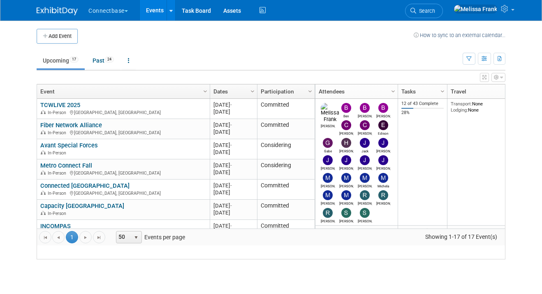  What do you see at coordinates (423, 104) in the screenshot?
I see `div: 12 of 43 Complete` at bounding box center [423, 104].